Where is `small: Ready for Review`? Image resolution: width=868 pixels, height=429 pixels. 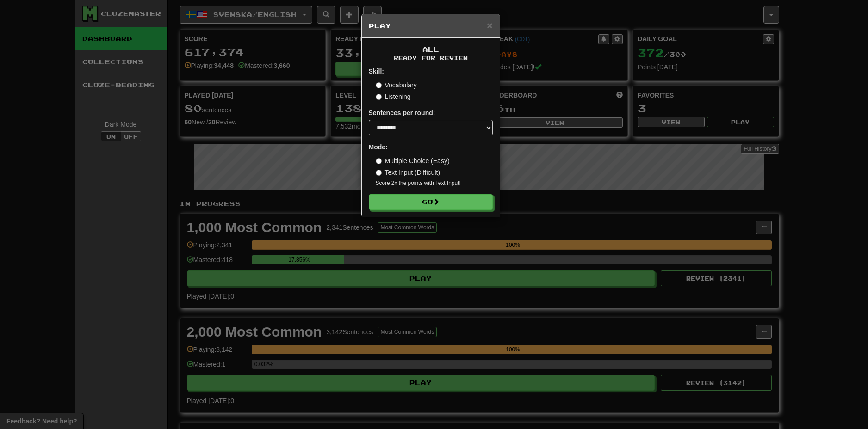 small: Ready for Review is located at coordinates (431, 58).